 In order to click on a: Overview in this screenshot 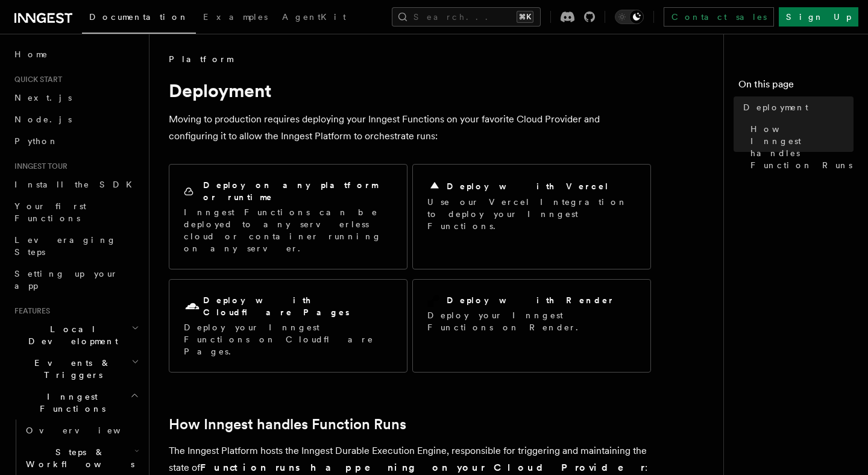, I will do `click(81, 430)`.